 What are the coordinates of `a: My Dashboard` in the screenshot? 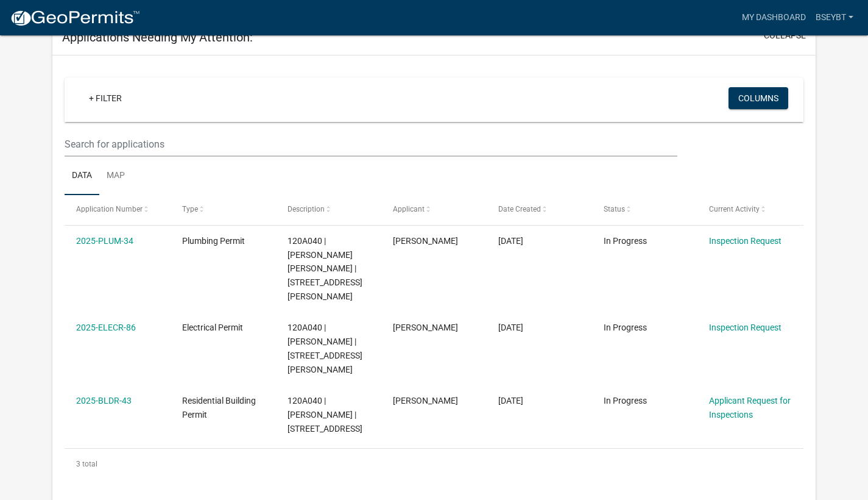 It's located at (774, 18).